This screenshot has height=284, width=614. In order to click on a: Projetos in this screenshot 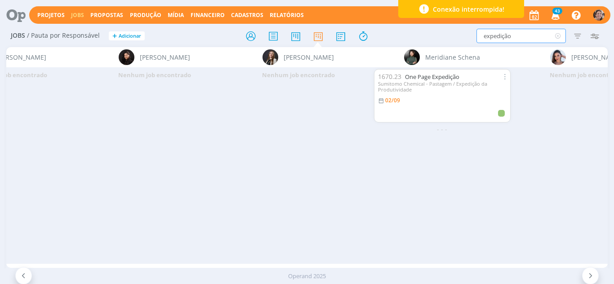, I will do `click(51, 15)`.